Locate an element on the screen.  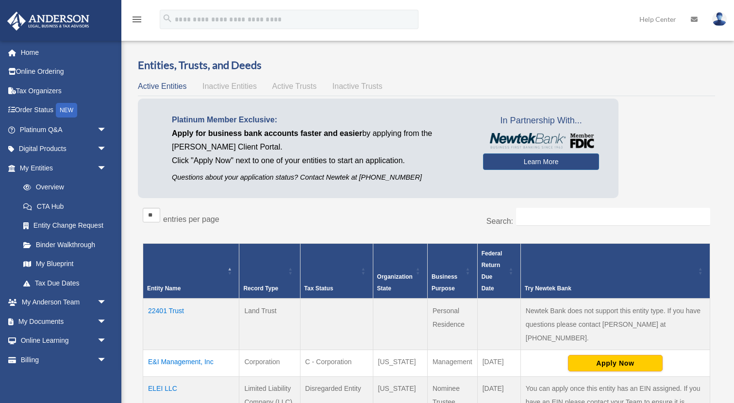
i: menu is located at coordinates (137, 19).